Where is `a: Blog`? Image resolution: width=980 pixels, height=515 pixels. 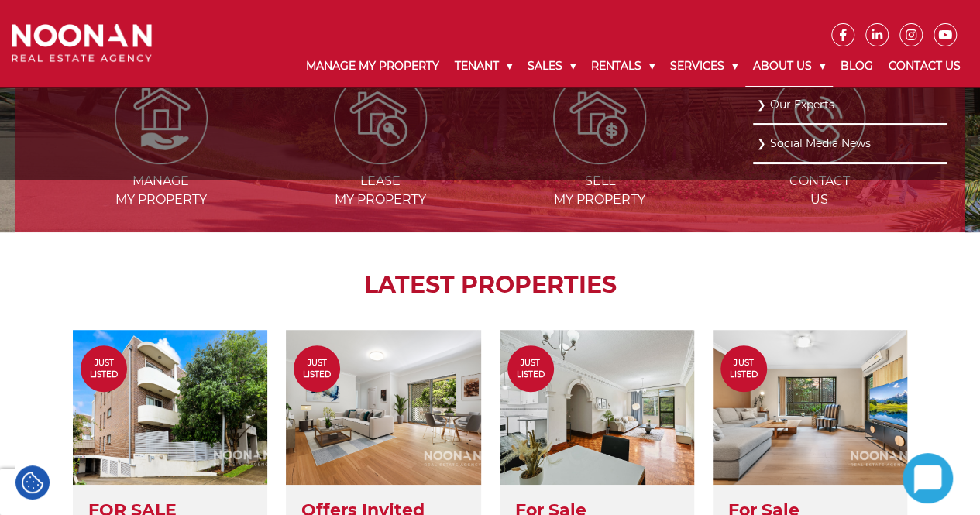
a: Blog is located at coordinates (856, 66).